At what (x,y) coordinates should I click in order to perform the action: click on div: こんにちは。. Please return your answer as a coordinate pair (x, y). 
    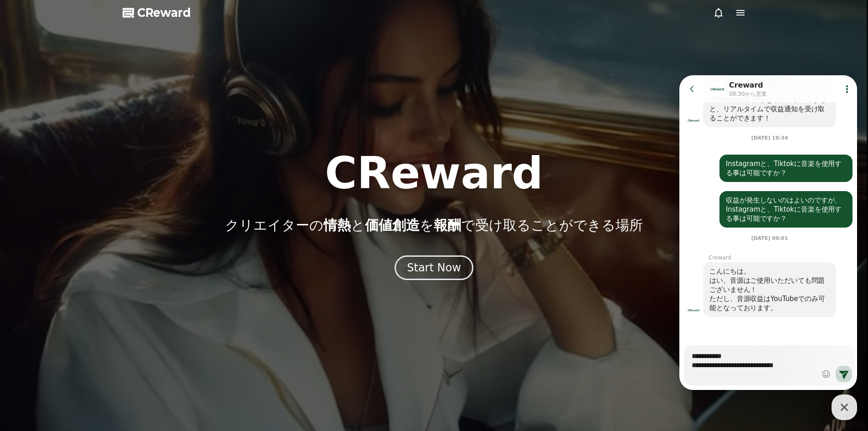
    Looking at the image, I should click on (90, 196).